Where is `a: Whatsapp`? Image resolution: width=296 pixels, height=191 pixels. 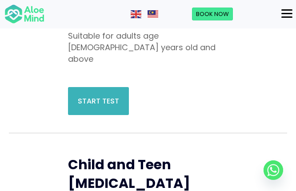
a: Whatsapp is located at coordinates (274, 170).